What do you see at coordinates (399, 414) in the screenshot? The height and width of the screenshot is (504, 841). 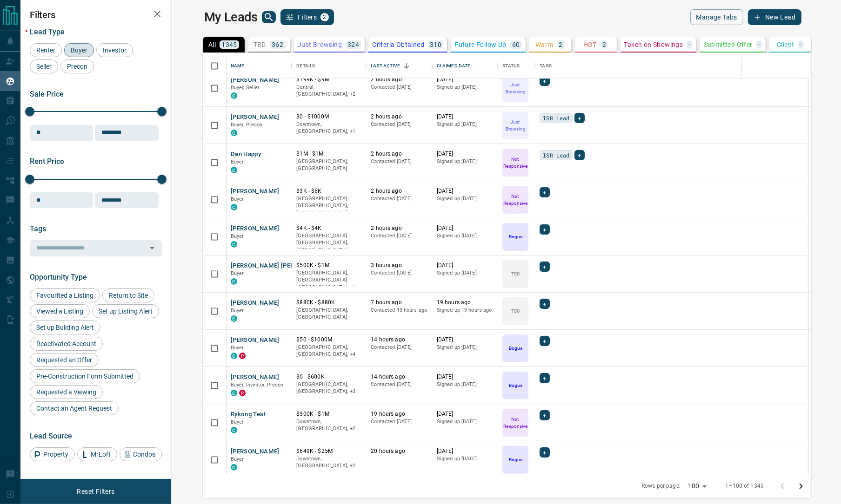 I see `p: 19 hours ago` at bounding box center [399, 414].